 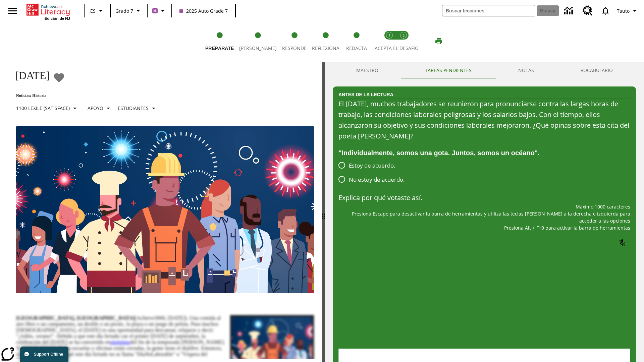 What do you see at coordinates (12, 11) in the screenshot?
I see `button: Abrir el menú lateral` at bounding box center [12, 11].